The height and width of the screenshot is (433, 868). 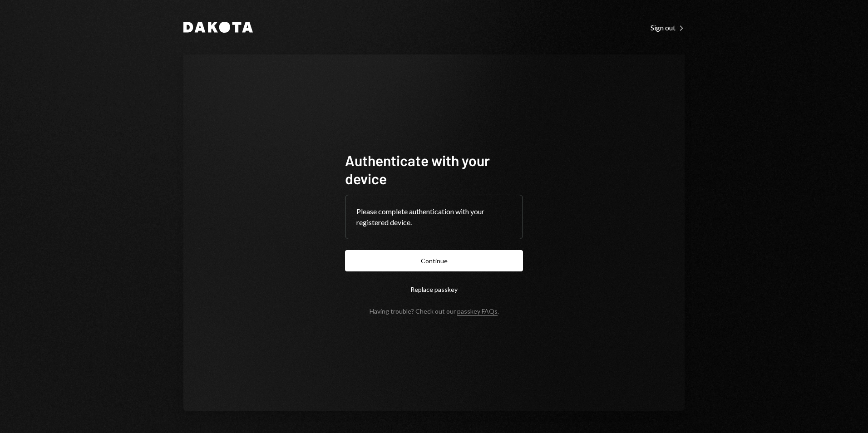 What do you see at coordinates (667, 27) in the screenshot?
I see `div: Sign out` at bounding box center [667, 27].